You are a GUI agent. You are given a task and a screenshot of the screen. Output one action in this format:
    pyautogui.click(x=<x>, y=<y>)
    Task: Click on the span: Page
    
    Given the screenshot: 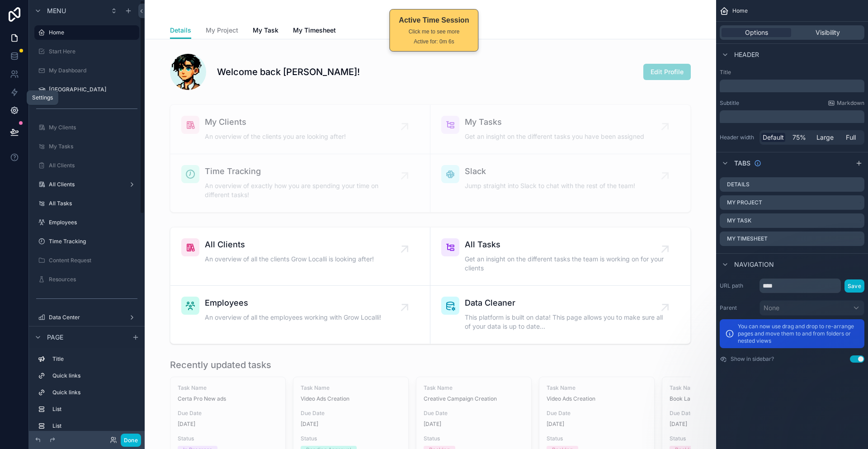 What is the action you would take?
    pyautogui.click(x=55, y=337)
    